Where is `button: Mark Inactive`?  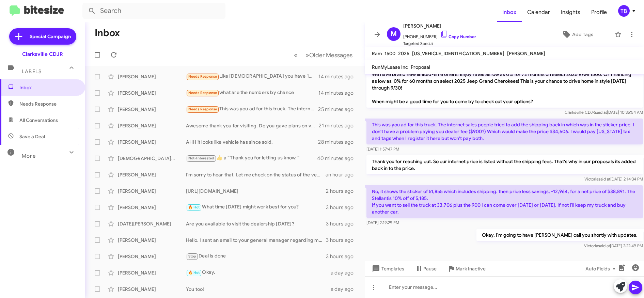 button: Mark Inactive is located at coordinates (467, 269).